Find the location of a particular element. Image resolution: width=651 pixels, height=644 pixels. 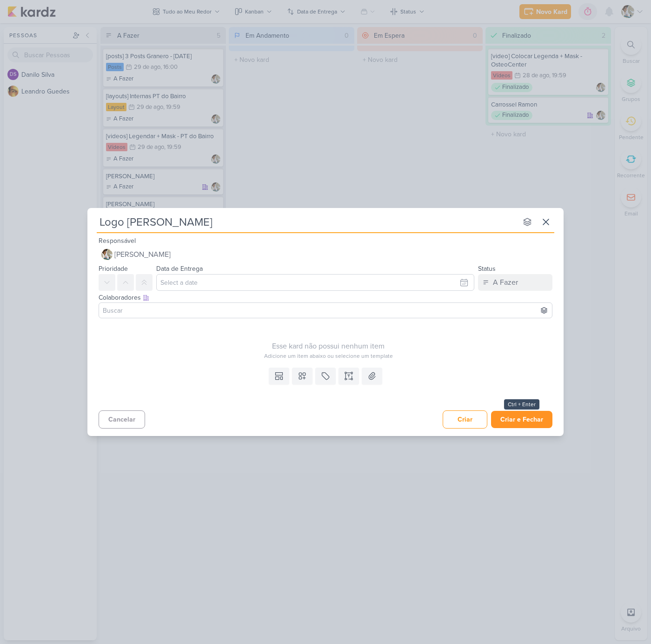

input: Kard Sem Título is located at coordinates (307, 222).